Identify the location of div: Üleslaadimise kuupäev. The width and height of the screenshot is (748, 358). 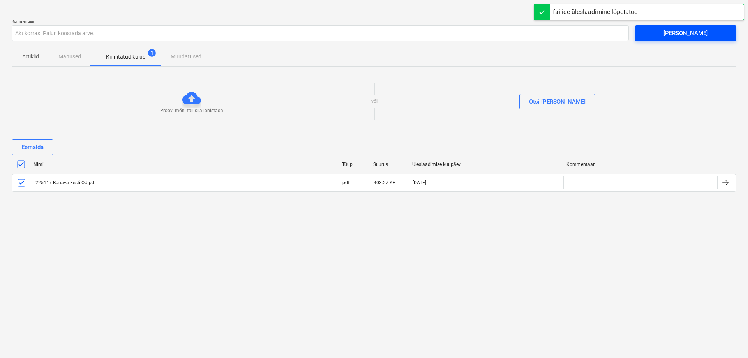
(486, 164).